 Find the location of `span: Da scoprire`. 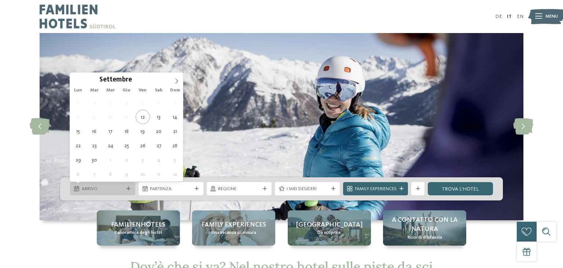

span: Da scoprire is located at coordinates (329, 232).